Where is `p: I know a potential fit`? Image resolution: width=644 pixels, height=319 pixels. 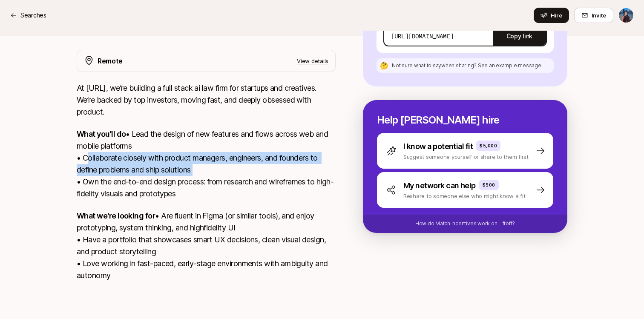 p: I know a potential fit is located at coordinates (438, 147).